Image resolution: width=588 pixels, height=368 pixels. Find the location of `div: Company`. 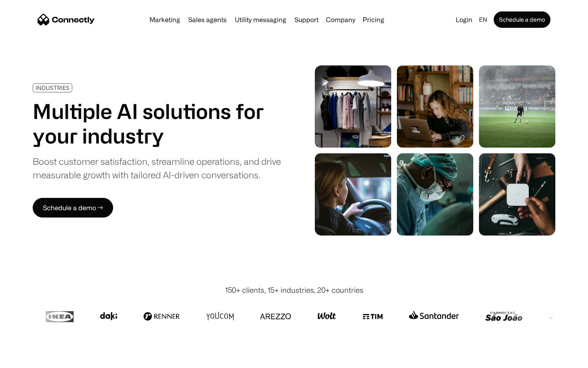

div: Company is located at coordinates (340, 20).